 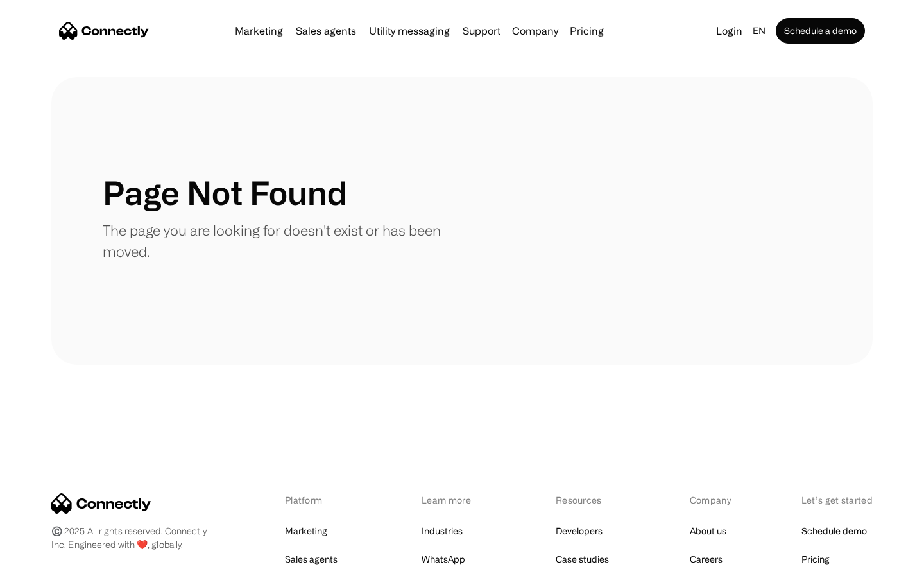 What do you see at coordinates (455, 500) in the screenshot?
I see `div: Learn more` at bounding box center [455, 500].